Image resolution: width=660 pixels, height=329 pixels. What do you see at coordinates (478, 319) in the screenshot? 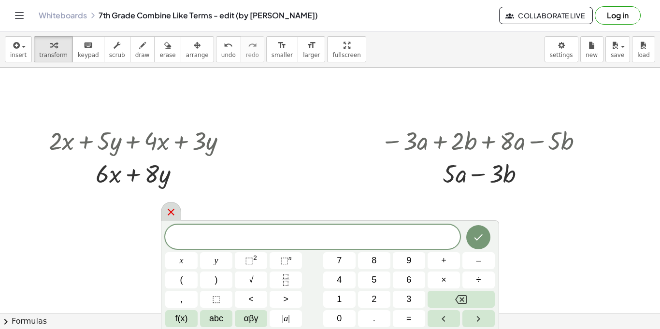
I see `button: Right arrow` at bounding box center [478, 319].